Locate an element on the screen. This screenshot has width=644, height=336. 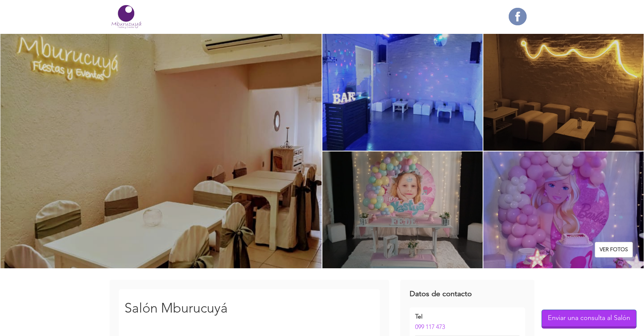
a: 099 117 473 is located at coordinates (430, 328).